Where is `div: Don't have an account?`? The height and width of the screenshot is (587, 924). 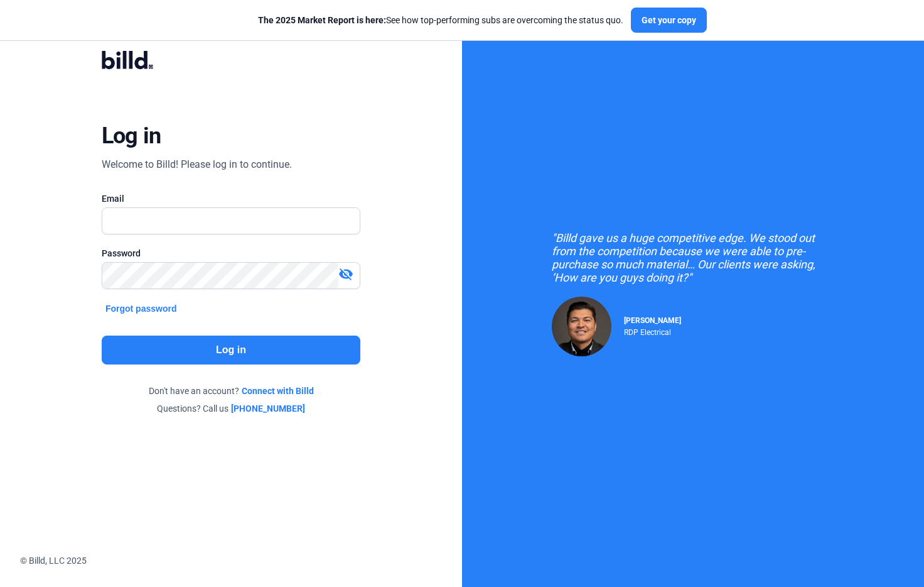 div: Don't have an account? is located at coordinates (231, 391).